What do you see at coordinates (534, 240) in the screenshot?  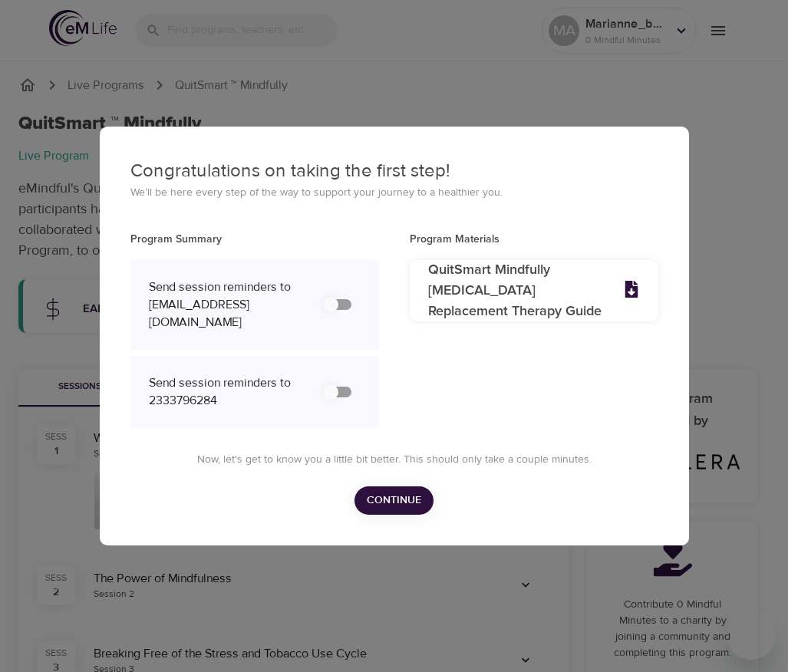 I see `p: Program Materials` at bounding box center [534, 240].